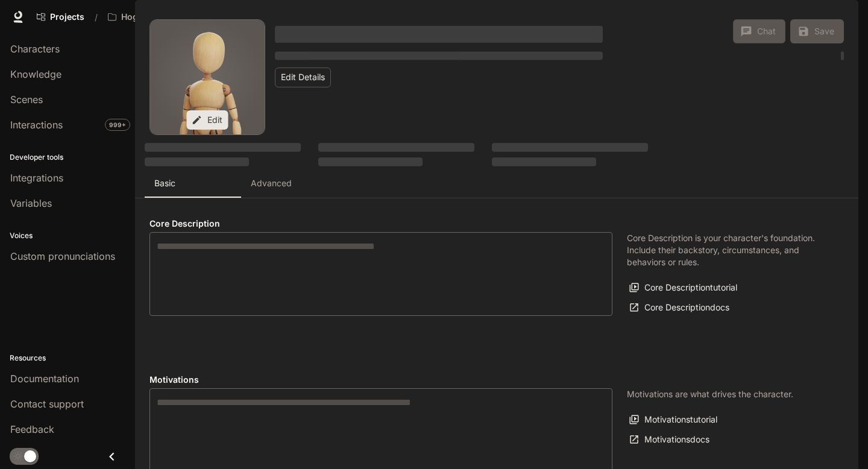 This screenshot has height=469, width=868. Describe the element at coordinates (381, 274) in the screenshot. I see `div: label` at that location.